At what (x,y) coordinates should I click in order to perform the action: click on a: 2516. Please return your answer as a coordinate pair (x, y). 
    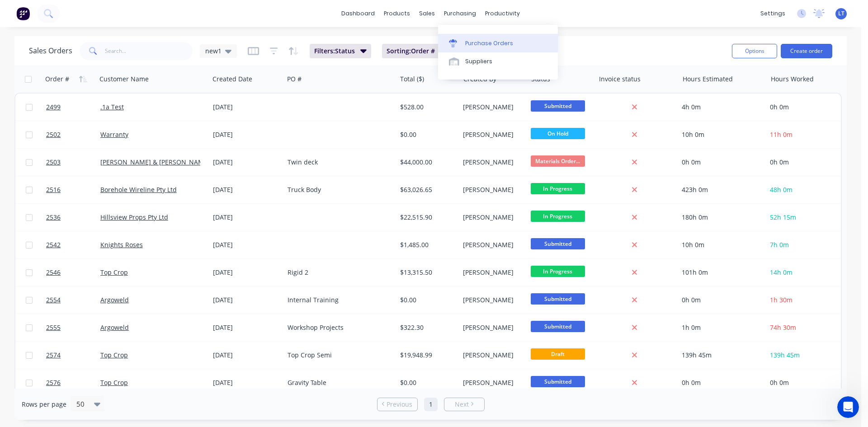
    Looking at the image, I should click on (73, 190).